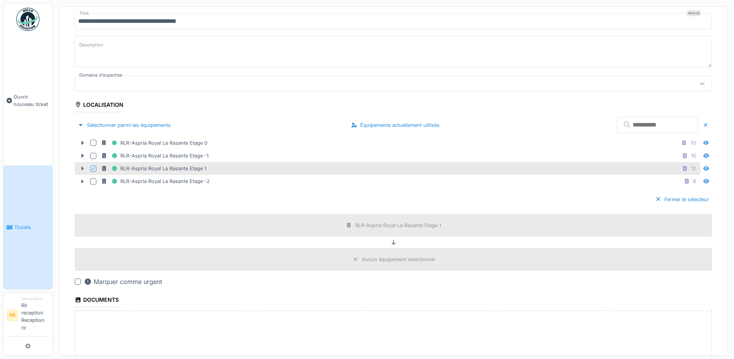 The height and width of the screenshot is (359, 734). I want to click on a: RR DemandeurRlr reception Reception rlr, so click(28, 316).